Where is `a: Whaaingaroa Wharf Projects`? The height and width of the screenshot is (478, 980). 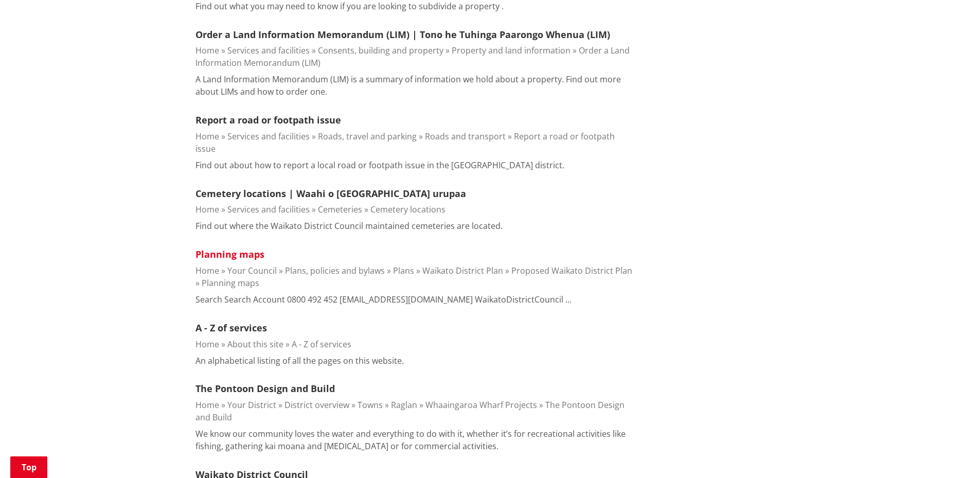 a: Whaaingaroa Wharf Projects is located at coordinates (481, 405).